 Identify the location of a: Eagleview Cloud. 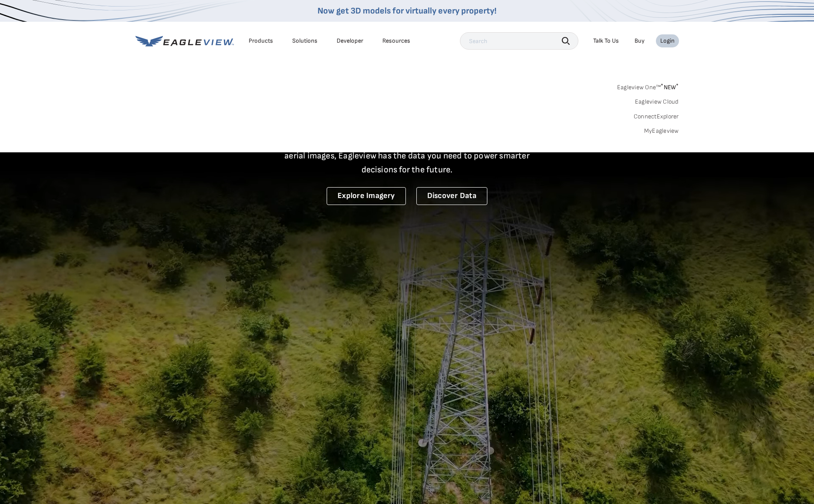
(656, 102).